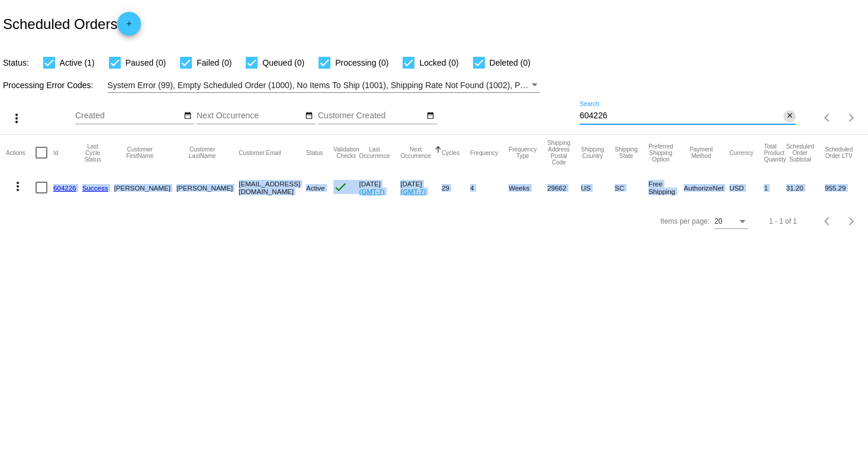 This screenshot has height=468, width=868. I want to click on mat-header-cell: Validation Checks, so click(346, 152).